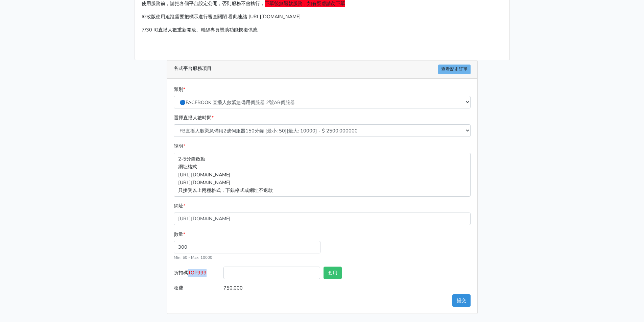 This screenshot has height=322, width=644. I want to click on label: 選擇直播人數時間, so click(194, 118).